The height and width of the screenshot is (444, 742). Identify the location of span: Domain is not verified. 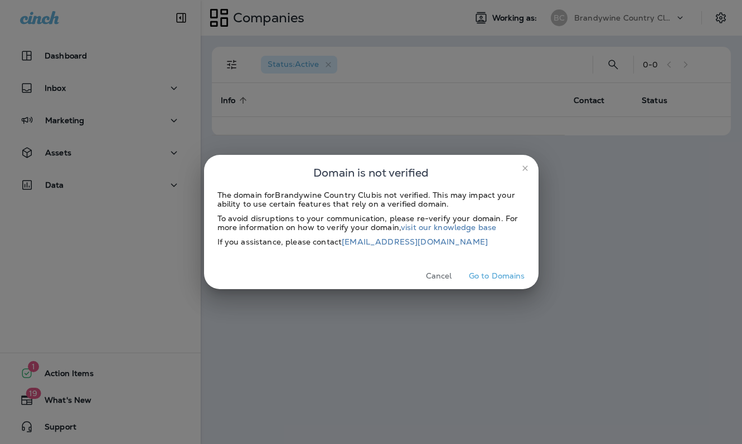
(371, 173).